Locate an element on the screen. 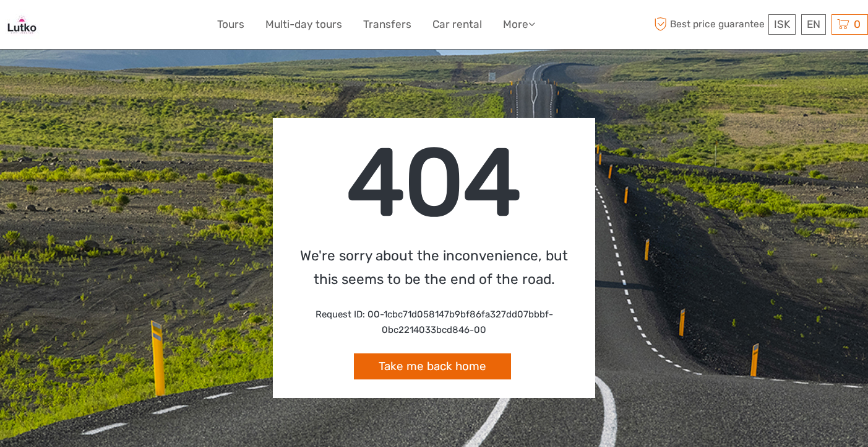 The height and width of the screenshot is (447, 868). a: More is located at coordinates (519, 24).